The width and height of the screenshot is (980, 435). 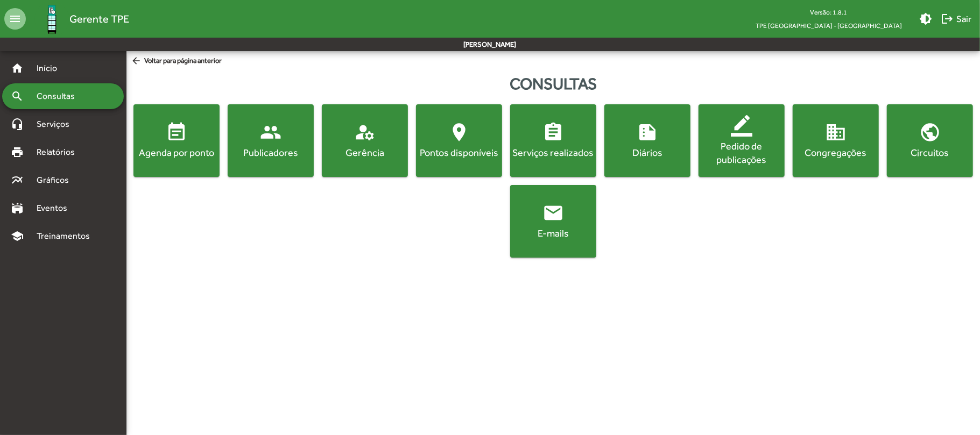 I want to click on span: Gerente TPE, so click(x=99, y=19).